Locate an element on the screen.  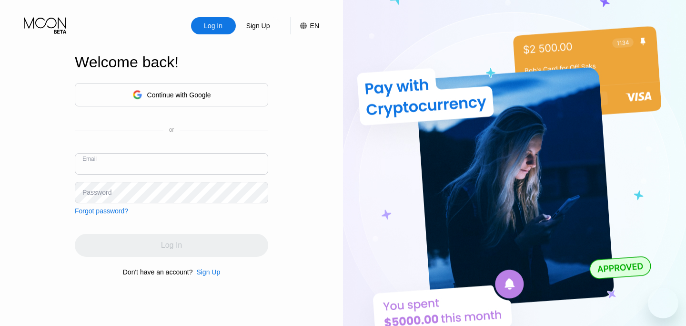
div: Password is located at coordinates (97, 192).